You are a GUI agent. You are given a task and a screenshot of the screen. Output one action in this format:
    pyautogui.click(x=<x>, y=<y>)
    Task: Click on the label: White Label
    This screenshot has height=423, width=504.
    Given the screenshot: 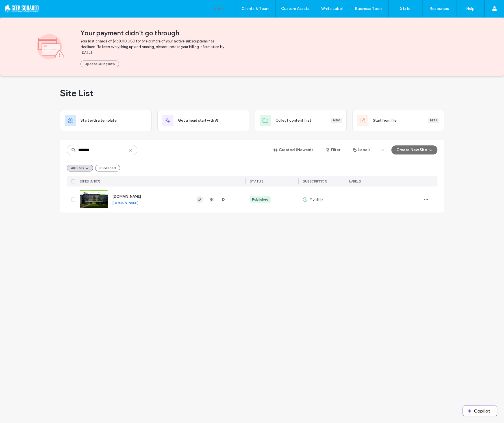 What is the action you would take?
    pyautogui.click(x=332, y=8)
    